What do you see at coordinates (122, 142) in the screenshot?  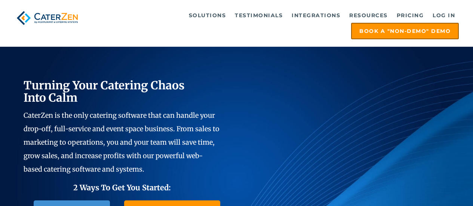 I see `span: CaterZen is the only catering software that can handle your drop-off, full-service and event spac...` at bounding box center [122, 142].